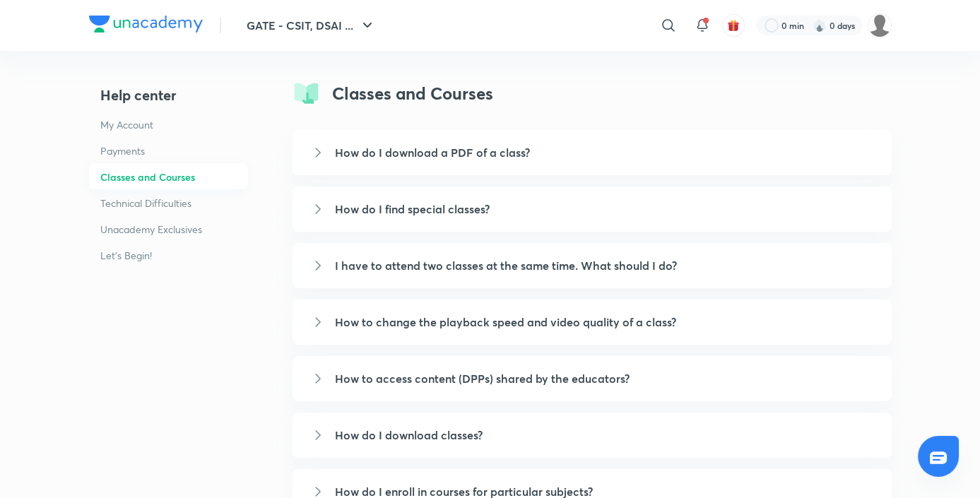  What do you see at coordinates (168, 255) in the screenshot?
I see `h6: Let's Begin!` at bounding box center [168, 255].